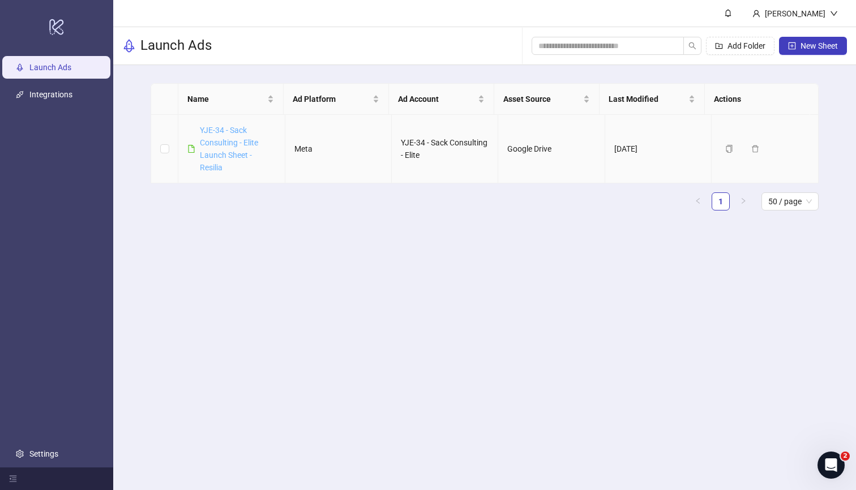 This screenshot has height=490, width=856. I want to click on th: Name, so click(231, 99).